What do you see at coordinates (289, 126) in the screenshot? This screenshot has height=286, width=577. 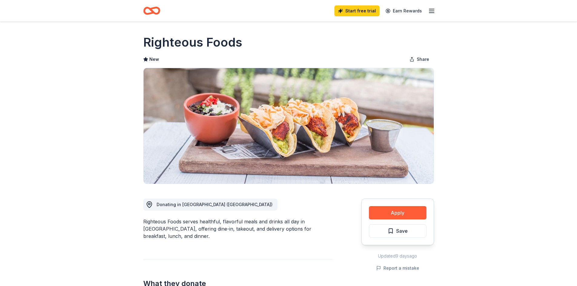 I see `img: Image for Righteous Foods` at bounding box center [289, 126].